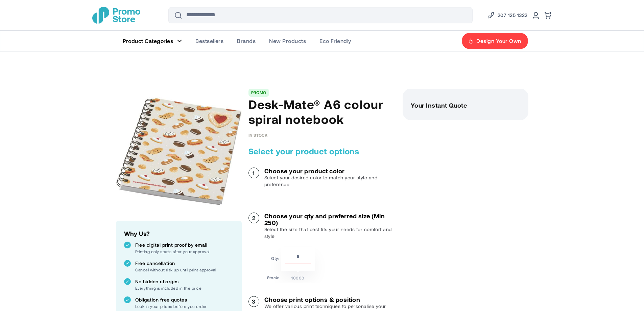 This screenshot has width=644, height=311. What do you see at coordinates (466, 105) in the screenshot?
I see `h3: Your Instant Quote` at bounding box center [466, 105].